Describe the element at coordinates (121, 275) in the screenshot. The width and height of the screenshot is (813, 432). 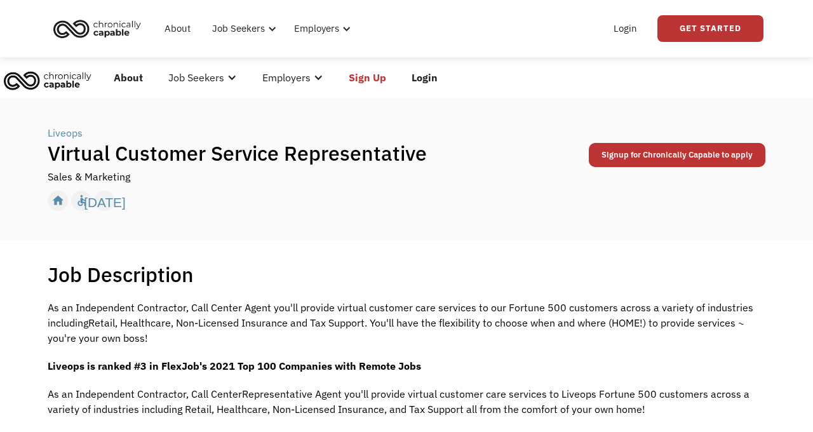
I see `h1: Job Description` at that location.